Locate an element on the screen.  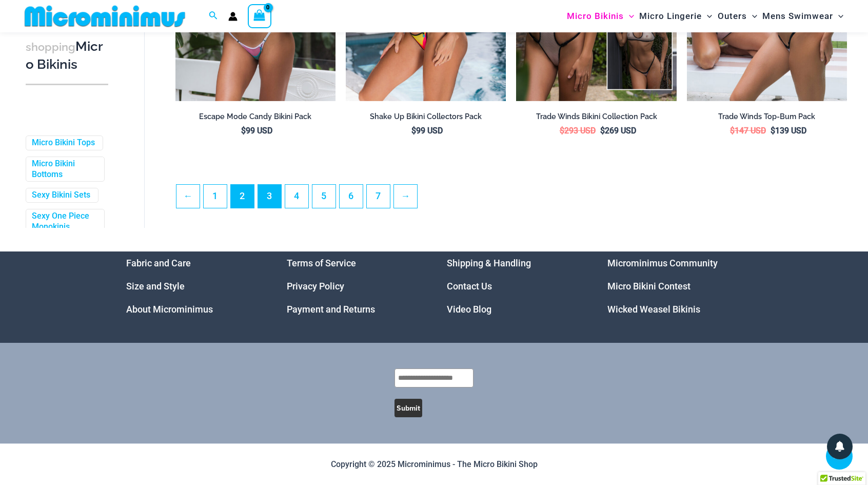
span: Outers is located at coordinates (733, 16).